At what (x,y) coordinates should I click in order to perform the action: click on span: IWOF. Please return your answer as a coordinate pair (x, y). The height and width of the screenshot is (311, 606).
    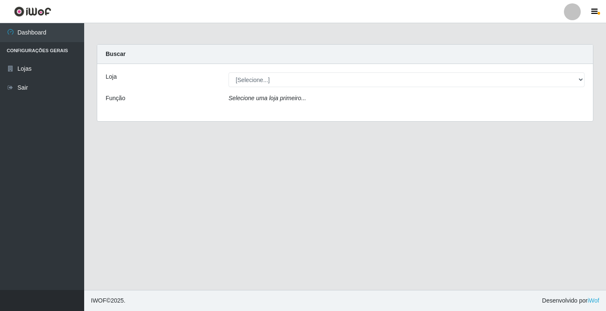
    Looking at the image, I should click on (99, 301).